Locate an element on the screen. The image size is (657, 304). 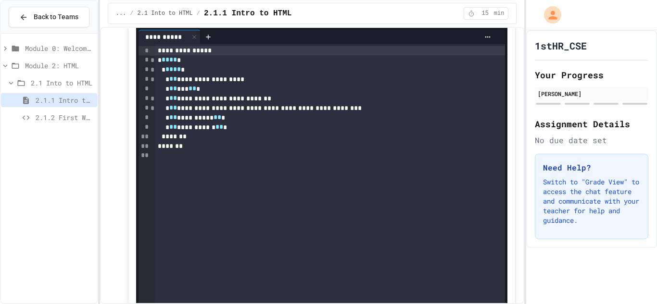
h2: Assignment Details is located at coordinates (591, 124).